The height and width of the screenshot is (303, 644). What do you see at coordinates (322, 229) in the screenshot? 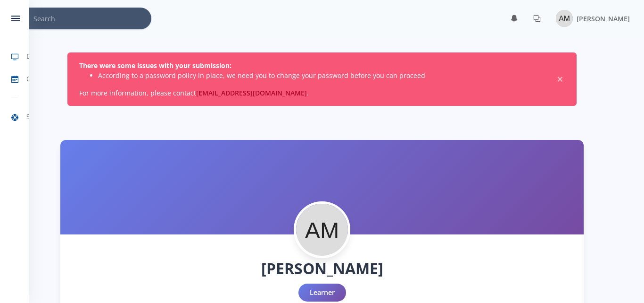
I see `img: Profile Picture` at bounding box center [322, 229].